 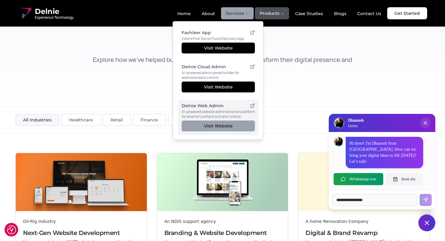 I want to click on a: Delnie Logo Full, so click(x=46, y=13).